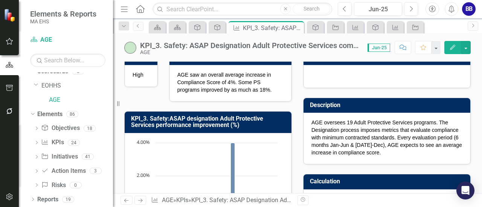 The width and height of the screenshot is (482, 207). Describe the element at coordinates (143, 175) in the screenshot. I see `text: 2.00%` at that location.